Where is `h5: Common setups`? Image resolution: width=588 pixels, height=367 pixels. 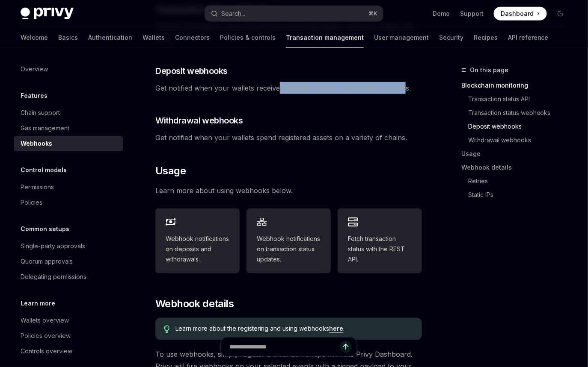 h5: Common setups is located at coordinates (45, 229).